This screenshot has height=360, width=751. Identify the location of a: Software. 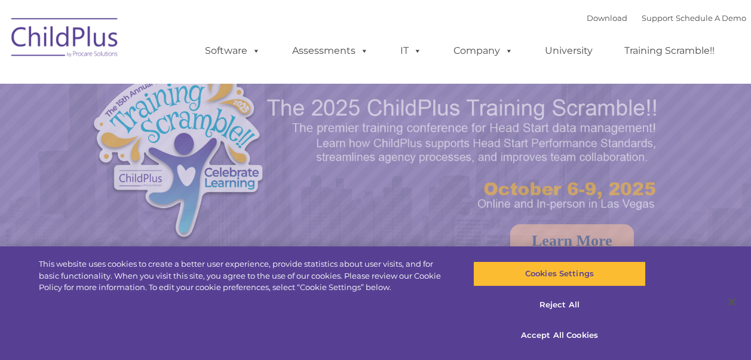
(232, 51).